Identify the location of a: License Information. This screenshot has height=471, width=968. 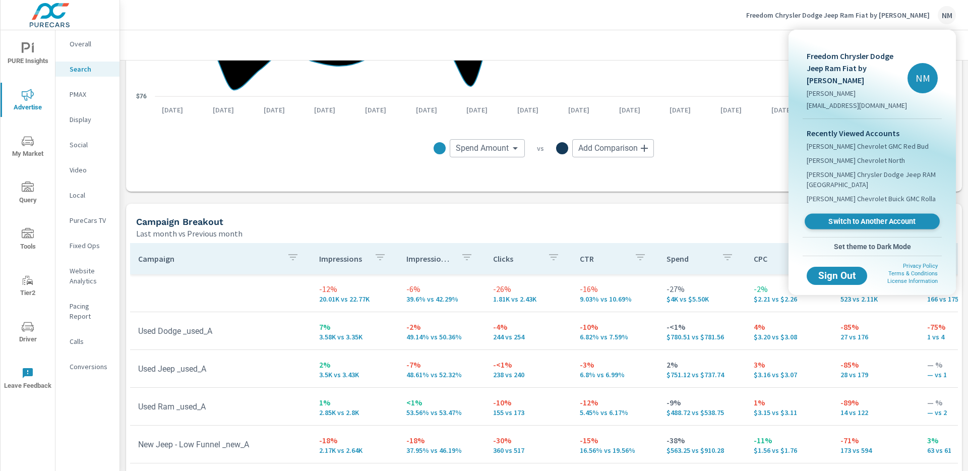
(912, 281).